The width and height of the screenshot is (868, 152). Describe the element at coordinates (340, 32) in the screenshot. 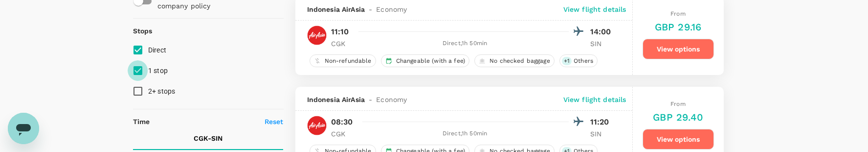

I see `p: 11:10` at that location.